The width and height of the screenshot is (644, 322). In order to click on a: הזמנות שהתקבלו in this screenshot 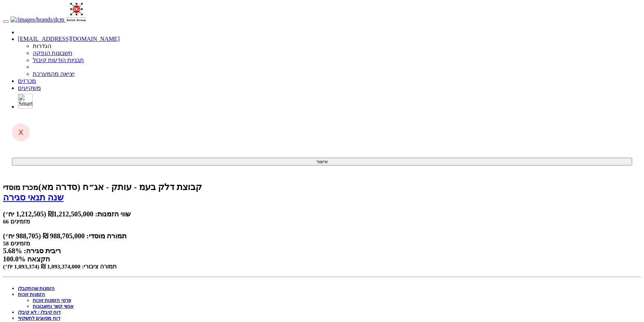, I will do `click(36, 288)`.